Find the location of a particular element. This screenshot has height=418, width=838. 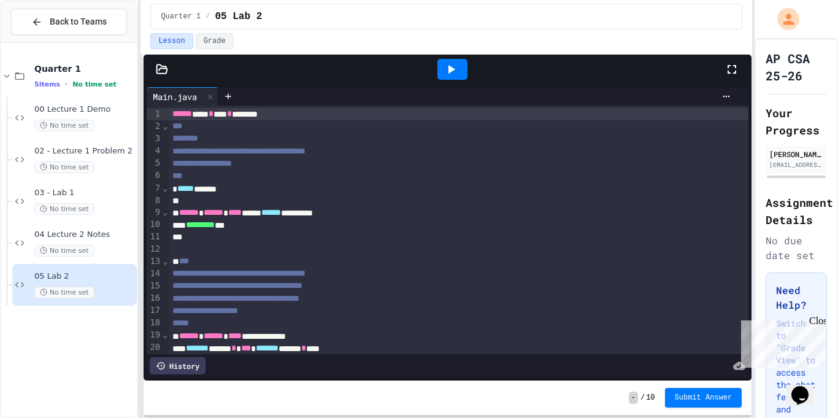

span: 02 - Lecture 1 Problem 2 is located at coordinates (84, 151).